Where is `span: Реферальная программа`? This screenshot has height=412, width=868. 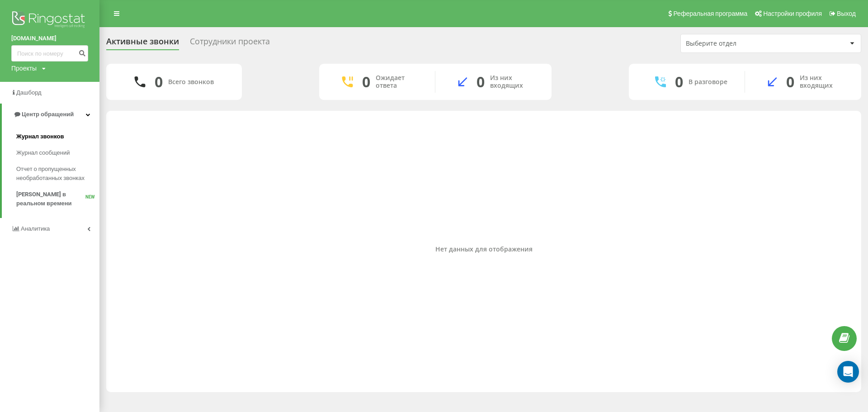 span: Реферальная программа is located at coordinates (710, 14).